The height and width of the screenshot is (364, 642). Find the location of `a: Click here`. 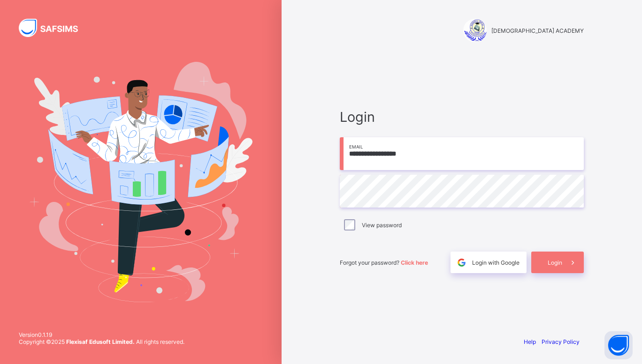

a: Click here is located at coordinates (415, 262).